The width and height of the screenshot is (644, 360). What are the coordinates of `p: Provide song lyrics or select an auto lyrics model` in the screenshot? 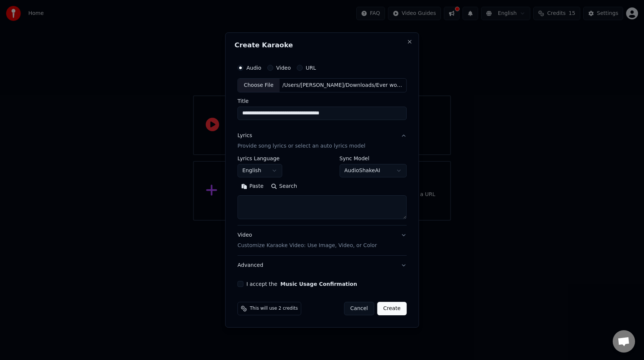 It's located at (301, 146).